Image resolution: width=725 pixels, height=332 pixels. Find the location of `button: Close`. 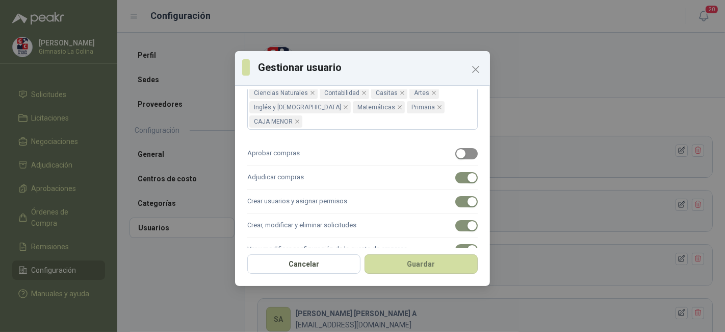

button: Close is located at coordinates (476, 69).